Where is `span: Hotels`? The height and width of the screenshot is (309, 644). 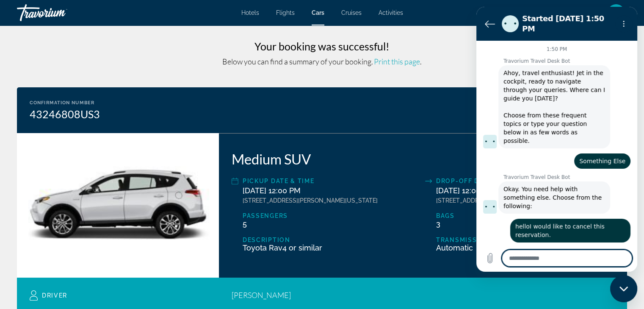 span: Hotels is located at coordinates (250, 13).